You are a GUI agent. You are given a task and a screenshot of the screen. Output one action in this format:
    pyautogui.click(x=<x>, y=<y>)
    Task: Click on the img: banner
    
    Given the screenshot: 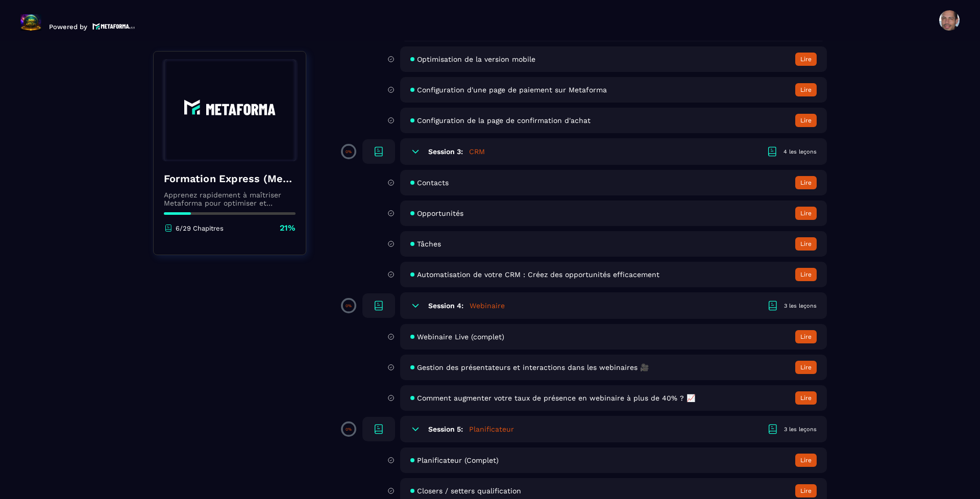 What is the action you would take?
    pyautogui.click(x=230, y=110)
    